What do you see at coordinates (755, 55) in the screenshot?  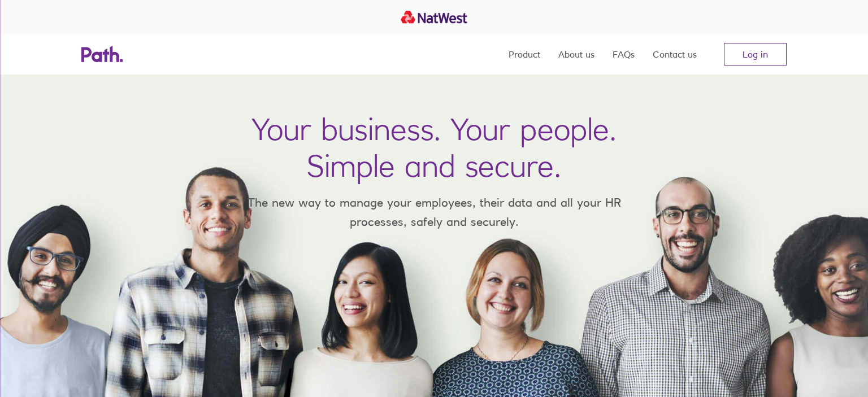 I see `a: Log in` at bounding box center [755, 55].